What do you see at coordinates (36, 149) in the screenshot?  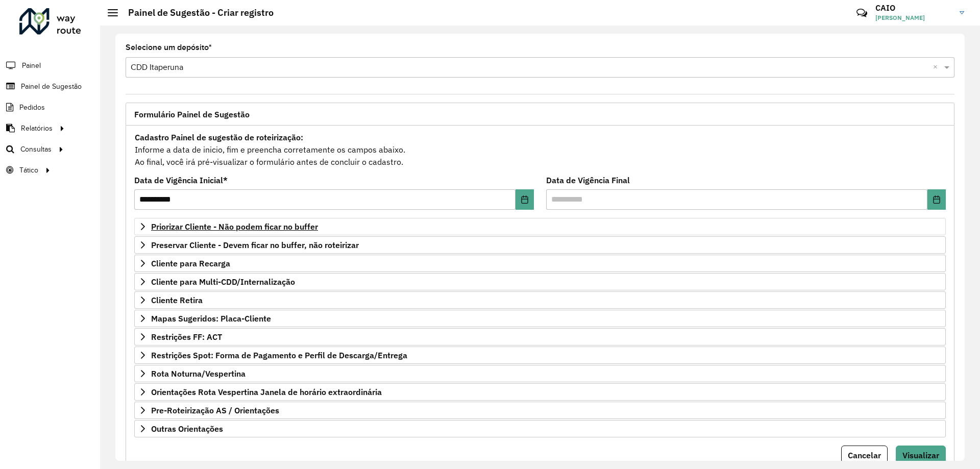 I see `span: Consultas` at bounding box center [36, 149].